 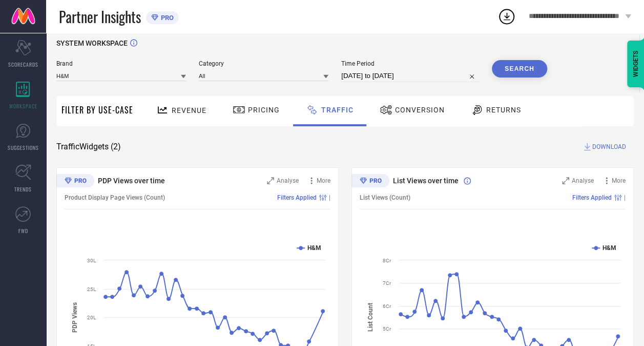 What do you see at coordinates (519, 69) in the screenshot?
I see `button: Search` at bounding box center [519, 69].